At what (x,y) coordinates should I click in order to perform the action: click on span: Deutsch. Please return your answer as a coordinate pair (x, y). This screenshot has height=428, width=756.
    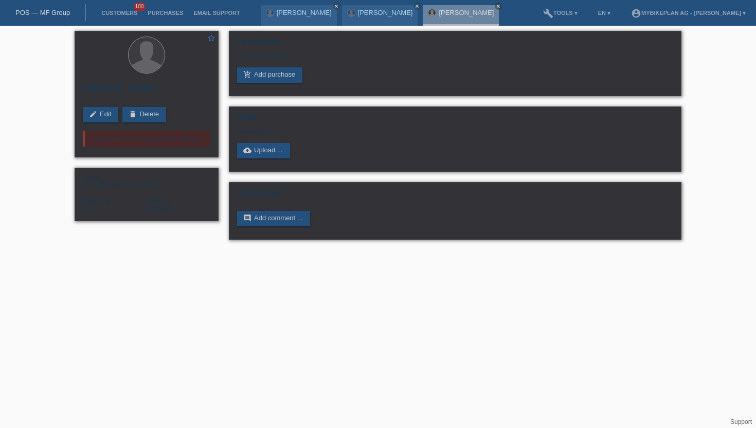
    Looking at the image, I should click on (159, 208).